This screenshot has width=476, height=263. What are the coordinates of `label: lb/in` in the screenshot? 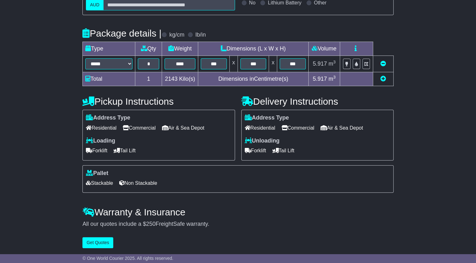 It's located at (201, 35).